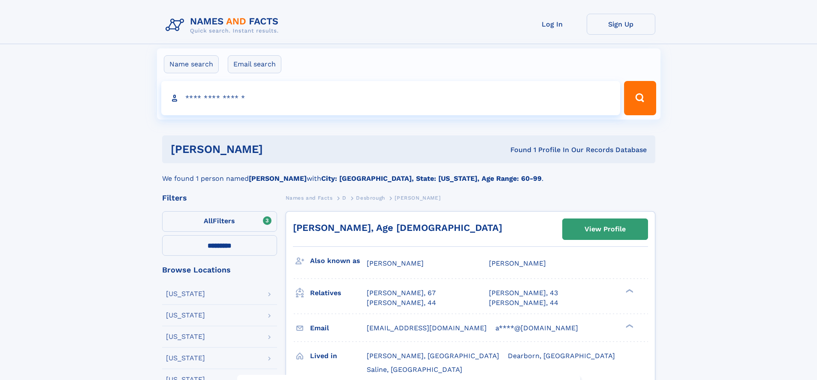 The height and width of the screenshot is (380, 817). Describe the element at coordinates (370, 198) in the screenshot. I see `span: Desbrough` at that location.